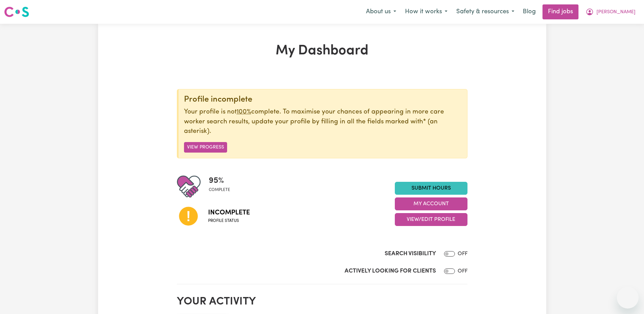 This screenshot has height=314, width=644. What do you see at coordinates (426, 12) in the screenshot?
I see `button: How it works` at bounding box center [426, 12].